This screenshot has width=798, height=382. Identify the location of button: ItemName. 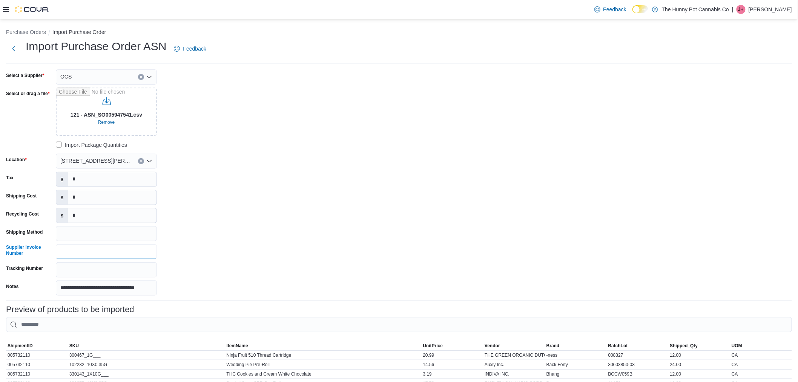
(323, 346).